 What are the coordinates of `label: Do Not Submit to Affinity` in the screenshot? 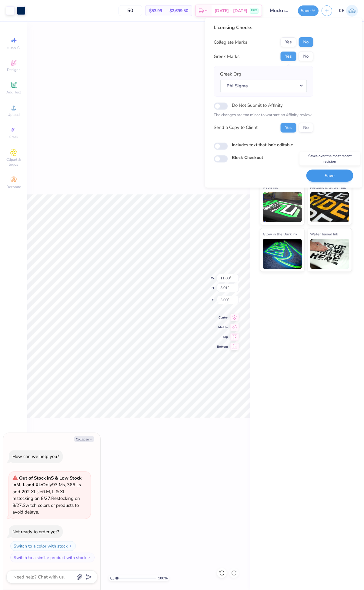 It's located at (258, 105).